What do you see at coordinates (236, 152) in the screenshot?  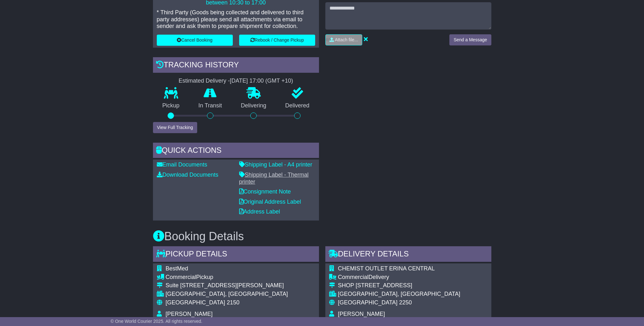 I see `div: Quick Actions` at bounding box center [236, 152].